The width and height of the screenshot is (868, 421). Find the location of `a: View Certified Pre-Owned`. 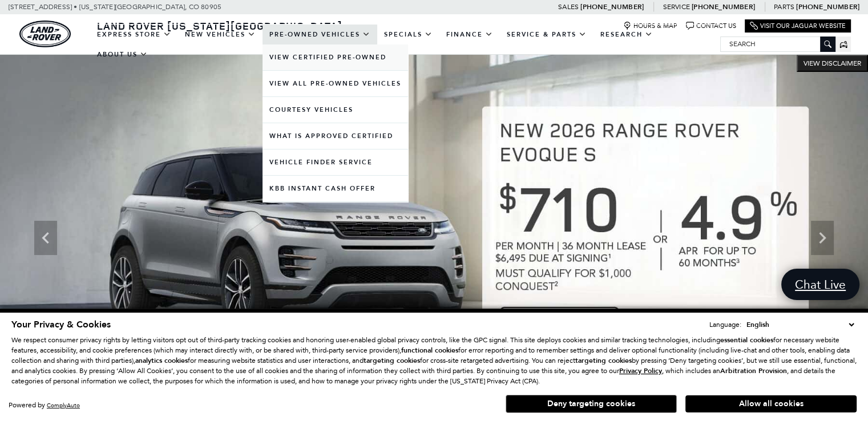

a: View Certified Pre-Owned is located at coordinates (335, 57).